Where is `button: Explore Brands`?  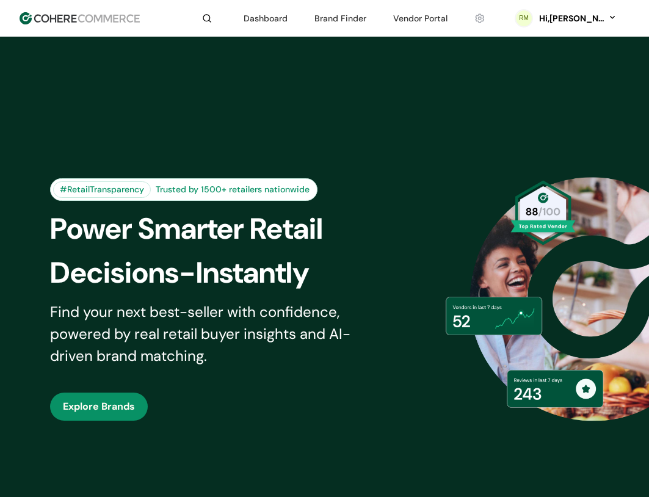 button: Explore Brands is located at coordinates (99, 407).